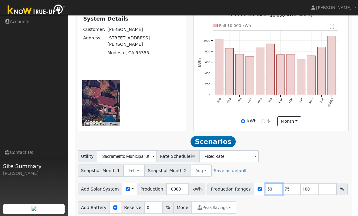 This screenshot has width=358, height=216. I want to click on text: Nov, so click(249, 100).